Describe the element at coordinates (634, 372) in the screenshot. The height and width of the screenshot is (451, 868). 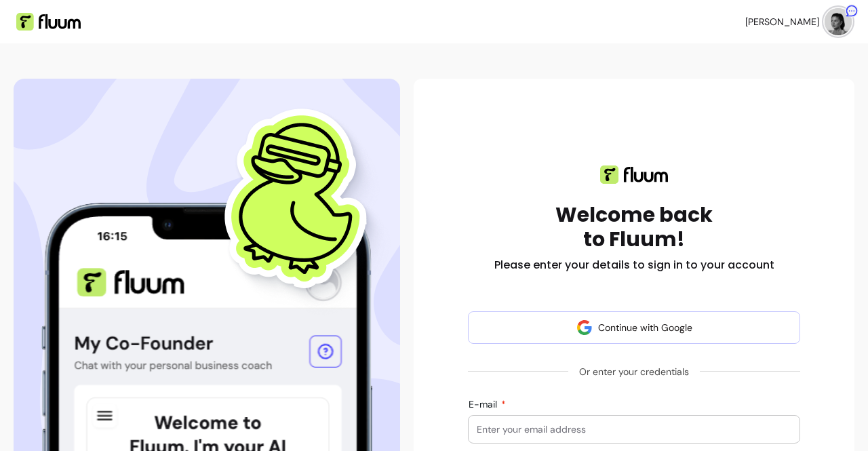
I see `span: Or enter your credentials` at that location.